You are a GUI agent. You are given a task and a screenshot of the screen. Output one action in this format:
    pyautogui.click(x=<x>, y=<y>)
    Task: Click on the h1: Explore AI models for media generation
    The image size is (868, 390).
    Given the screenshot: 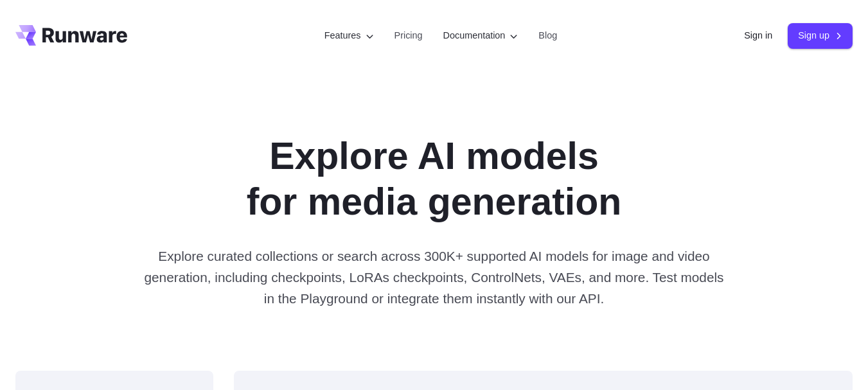 What is the action you would take?
    pyautogui.click(x=434, y=179)
    